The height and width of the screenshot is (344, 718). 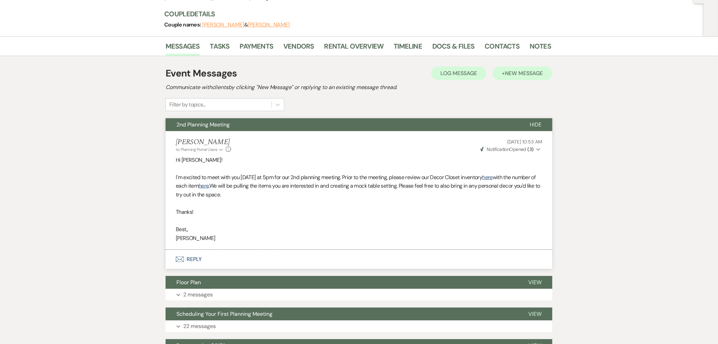 What do you see at coordinates (183, 48) in the screenshot?
I see `a: Messages` at bounding box center [183, 48].